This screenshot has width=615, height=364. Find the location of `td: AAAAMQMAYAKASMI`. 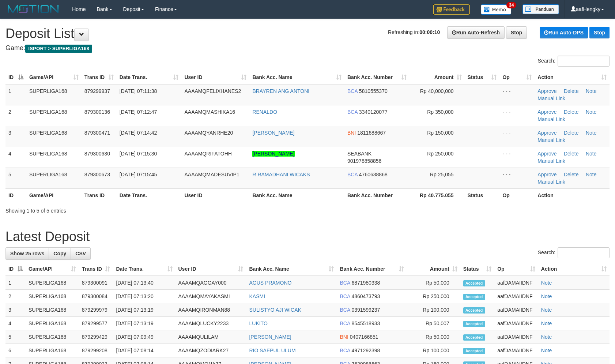

td: AAAAMQMAYAKASMI is located at coordinates (211, 296).